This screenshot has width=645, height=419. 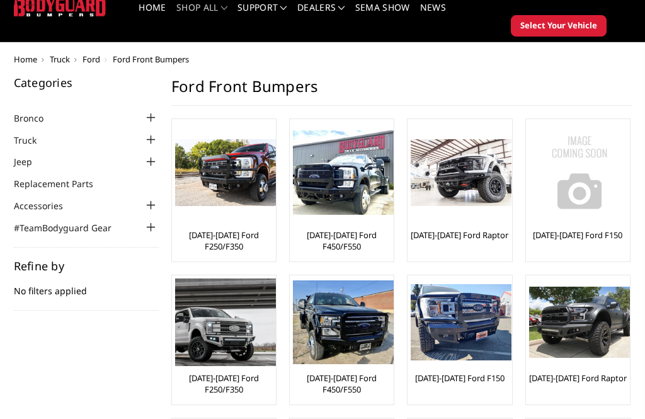 I want to click on img: No Image, so click(x=580, y=173).